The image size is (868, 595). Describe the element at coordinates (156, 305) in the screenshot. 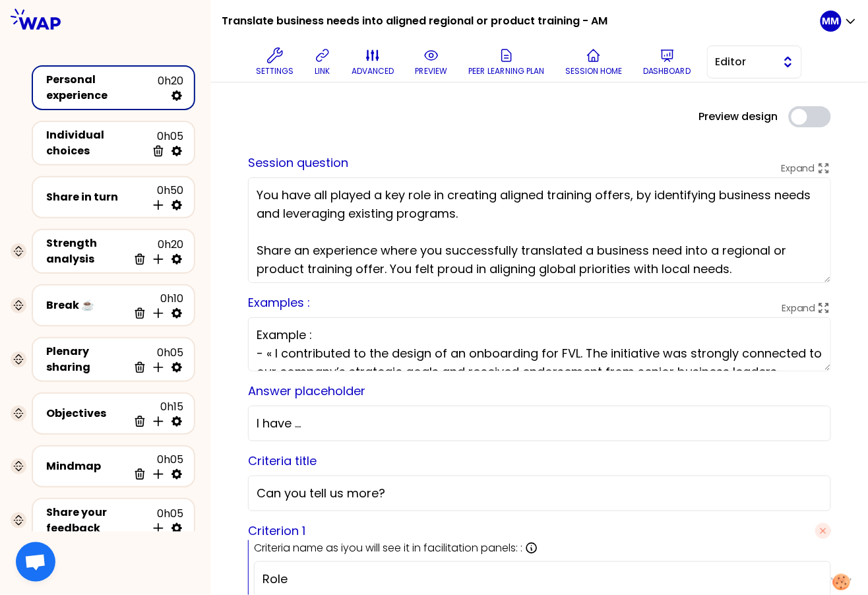

I see `div: 0h10` at that location.